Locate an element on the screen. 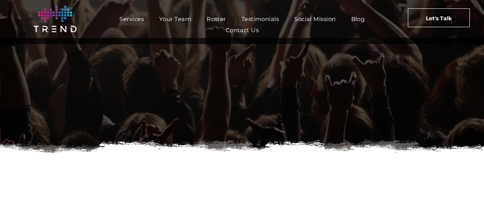 This screenshot has height=211, width=484. a: Contact Us is located at coordinates (242, 30).